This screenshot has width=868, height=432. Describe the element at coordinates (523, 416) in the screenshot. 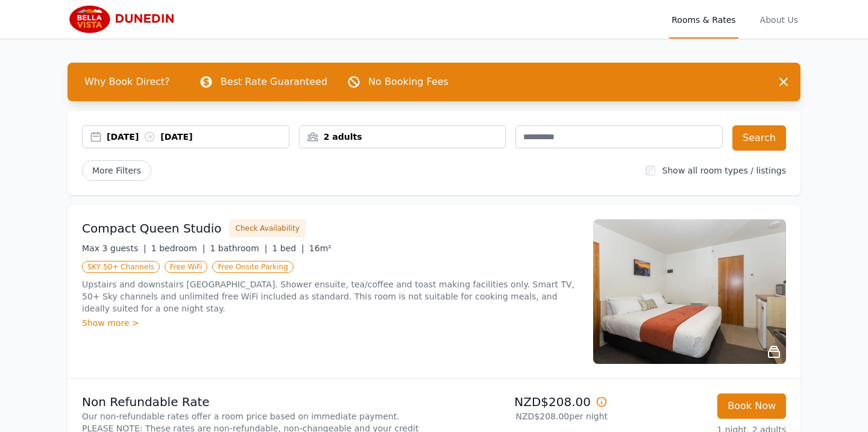

I see `p: NZD$208.00 per night` at that location.